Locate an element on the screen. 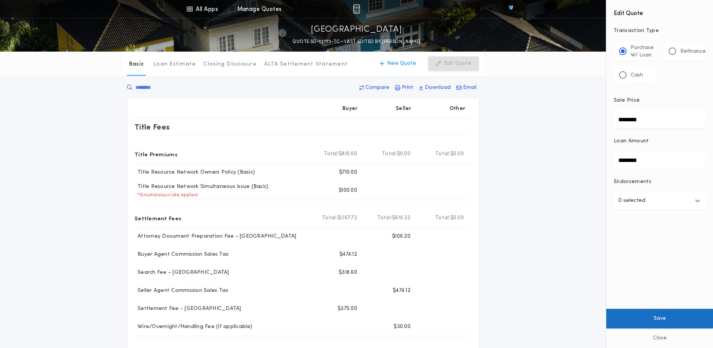 The height and width of the screenshot is (348, 713). p: Title Resource Network Simultaneous Issue (Basic) is located at coordinates (202, 187).